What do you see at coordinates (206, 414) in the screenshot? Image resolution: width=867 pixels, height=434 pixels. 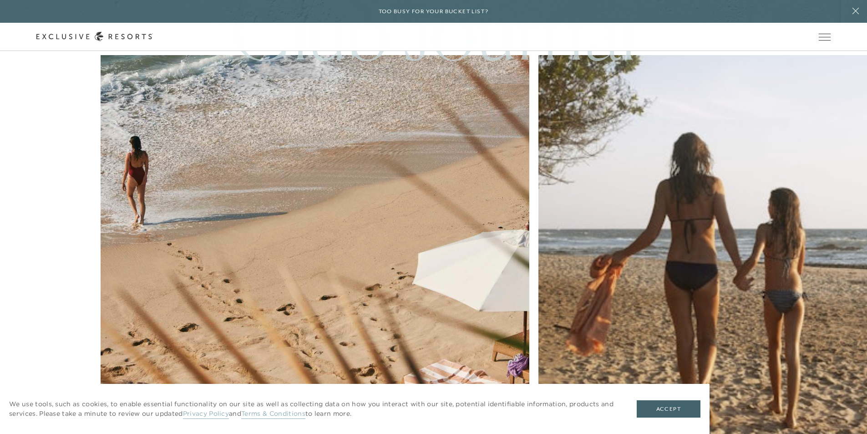 I see `a: Privacy Policy` at bounding box center [206, 414].